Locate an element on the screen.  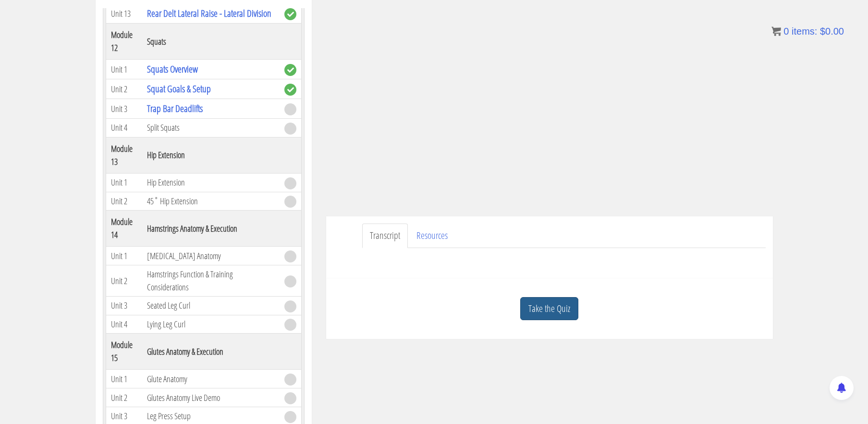
td: Split Squats is located at coordinates (211, 128).